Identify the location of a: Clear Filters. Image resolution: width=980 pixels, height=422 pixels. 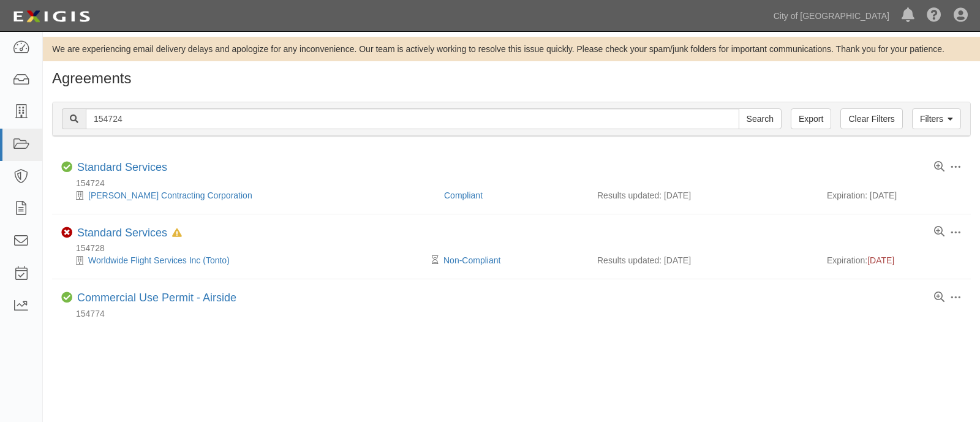
(871, 119).